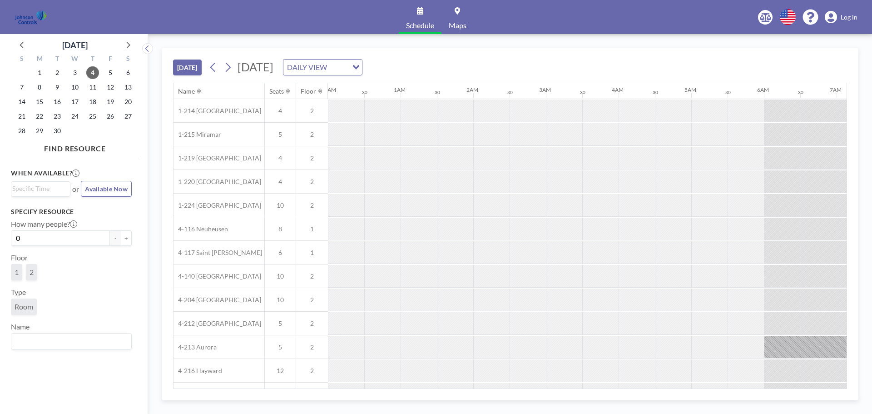 This screenshot has height=414, width=872. What do you see at coordinates (40, 131) in the screenshot?
I see `span: Monday, September 29, 2025` at bounding box center [40, 131].